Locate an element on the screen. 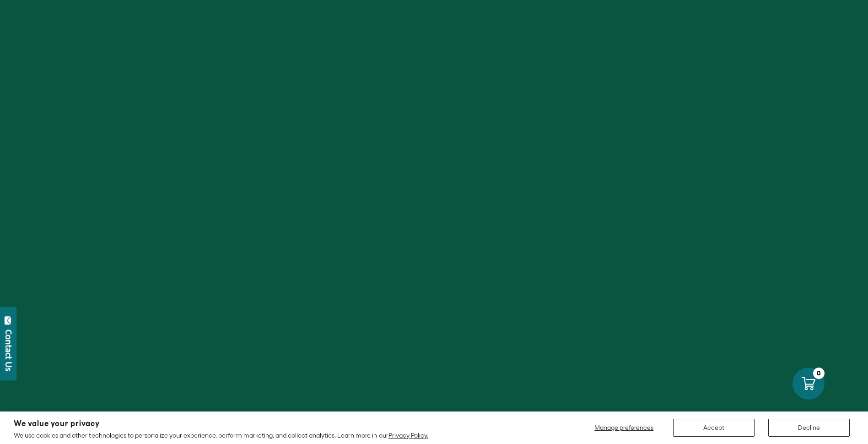 Image resolution: width=868 pixels, height=444 pixels. div: 0 is located at coordinates (819, 373).